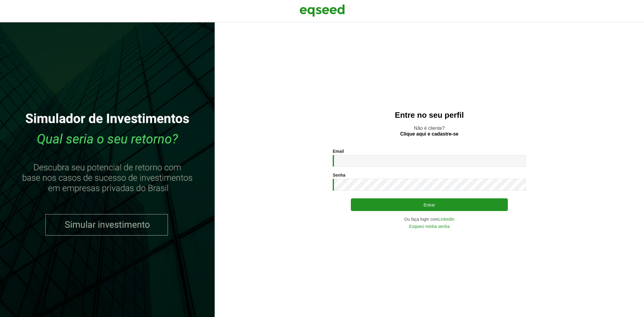 This screenshot has width=644, height=317. Describe the element at coordinates (430, 219) in the screenshot. I see `div: Ou faça login com` at that location.